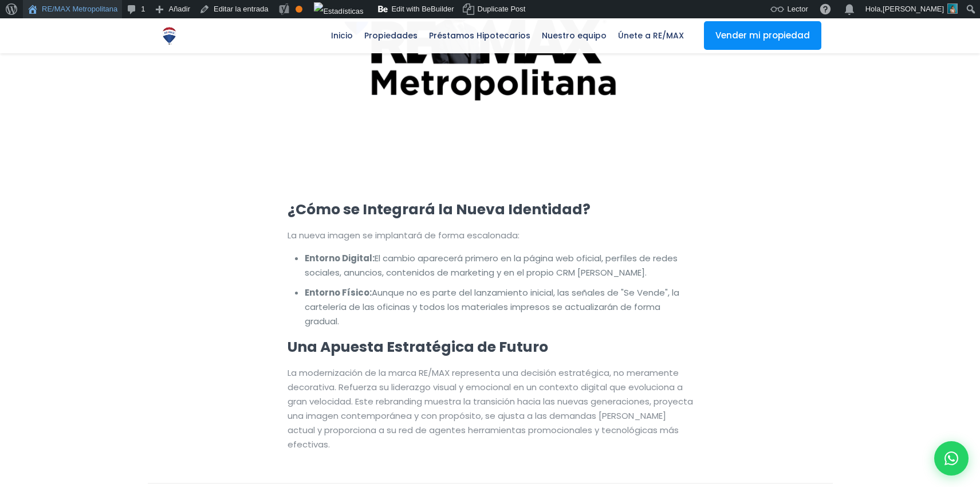 This screenshot has height=487, width=980. What do you see at coordinates (340, 258) in the screenshot?
I see `b: Entorno Digital:` at bounding box center [340, 258].